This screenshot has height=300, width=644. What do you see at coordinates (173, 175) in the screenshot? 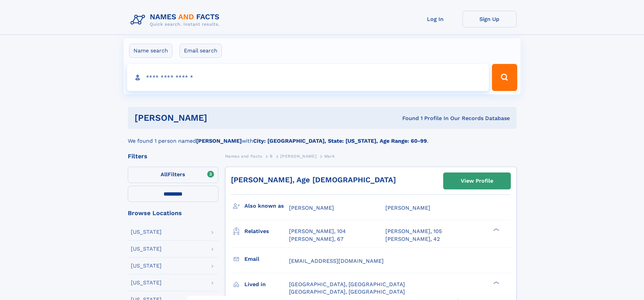
I see `label: Filters` at bounding box center [173, 175].